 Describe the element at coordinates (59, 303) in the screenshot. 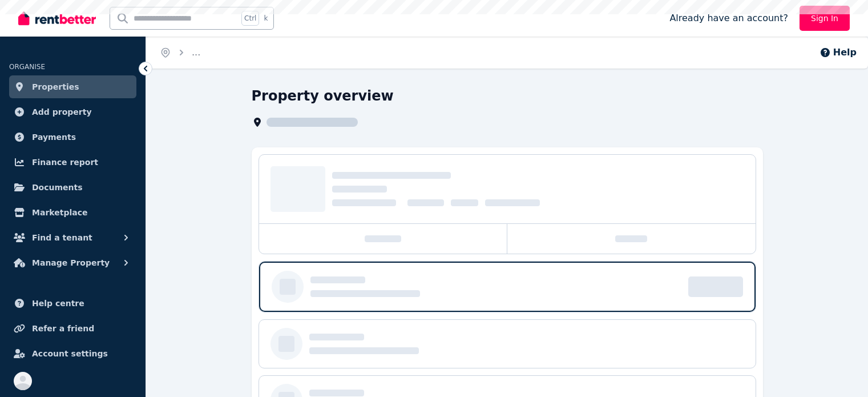

I see `span: Help centre` at that location.